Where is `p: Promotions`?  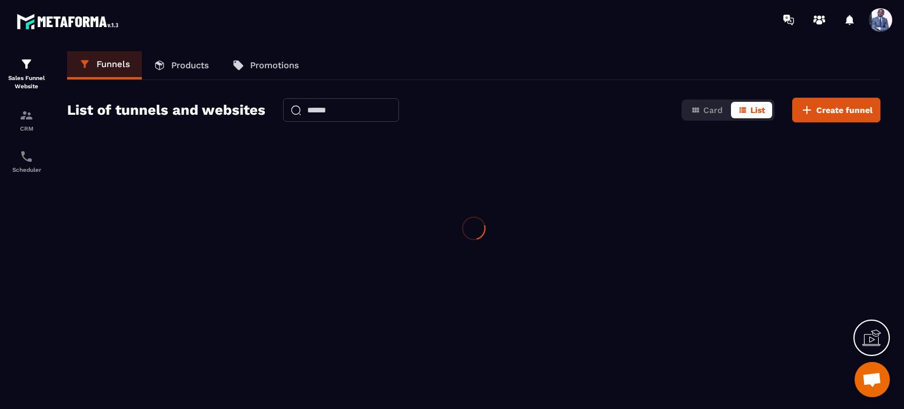 p: Promotions is located at coordinates (274, 65).